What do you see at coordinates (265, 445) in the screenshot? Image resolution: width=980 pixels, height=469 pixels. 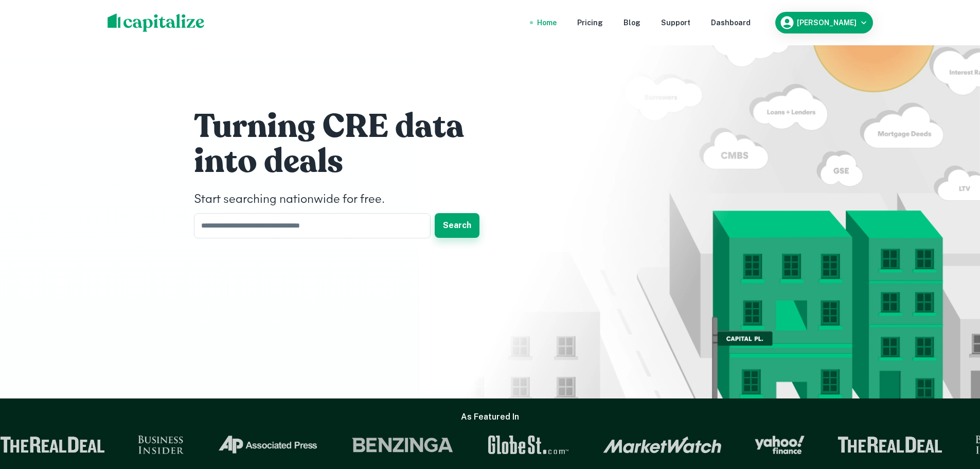 I see `img: Associated Press` at bounding box center [265, 445].